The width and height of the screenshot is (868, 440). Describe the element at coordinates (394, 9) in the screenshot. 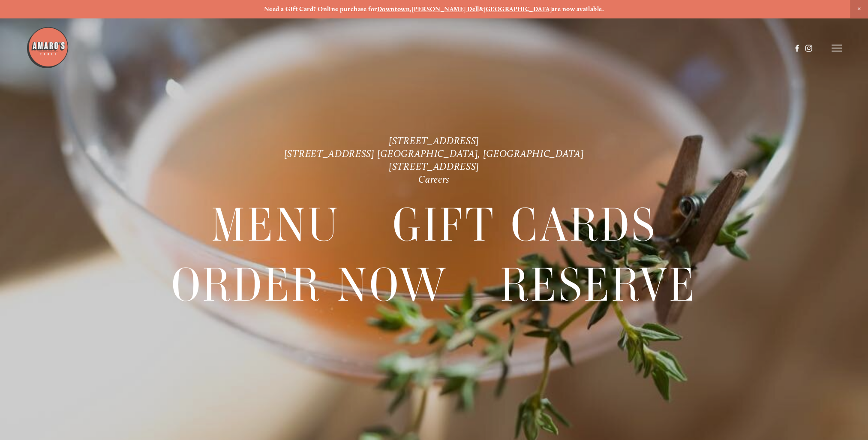

I see `a: Downtown` at that location.